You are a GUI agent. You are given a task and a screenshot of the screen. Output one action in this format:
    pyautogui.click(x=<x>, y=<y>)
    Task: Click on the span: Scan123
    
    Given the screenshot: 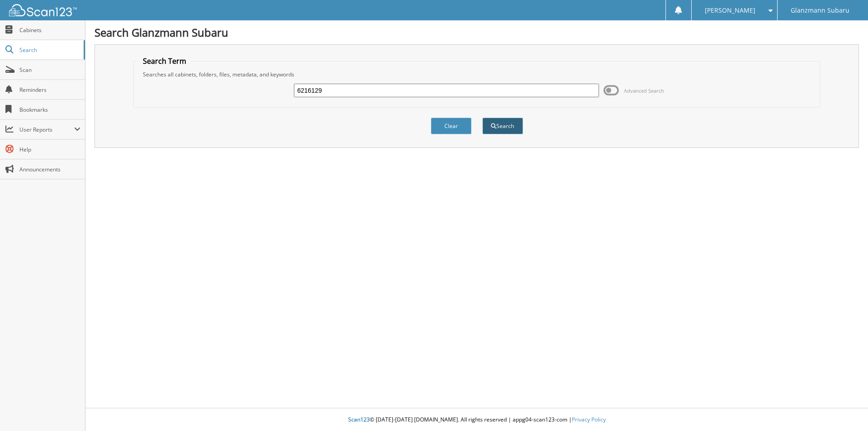 What is the action you would take?
    pyautogui.click(x=359, y=419)
    